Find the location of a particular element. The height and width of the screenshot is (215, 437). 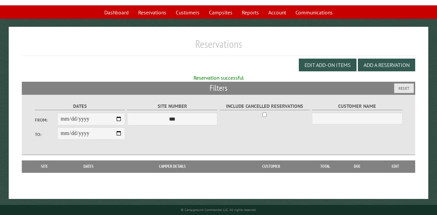

th: Customer is located at coordinates (271, 167).